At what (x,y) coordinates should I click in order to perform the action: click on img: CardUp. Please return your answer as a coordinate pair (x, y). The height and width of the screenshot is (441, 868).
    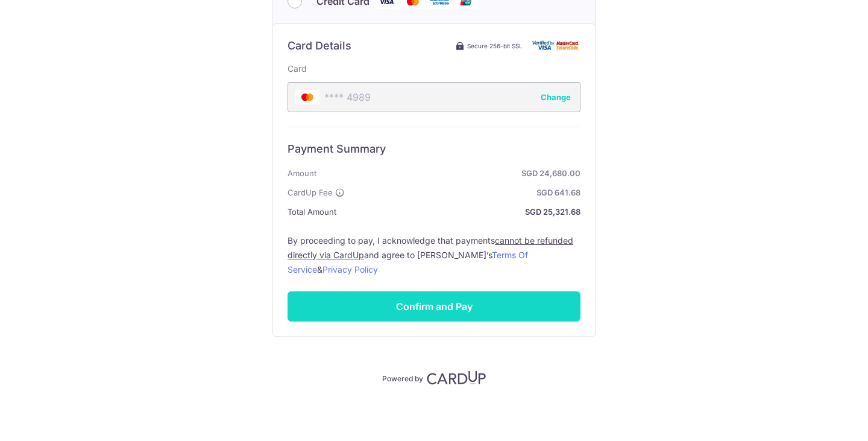
    Looking at the image, I should click on (456, 378).